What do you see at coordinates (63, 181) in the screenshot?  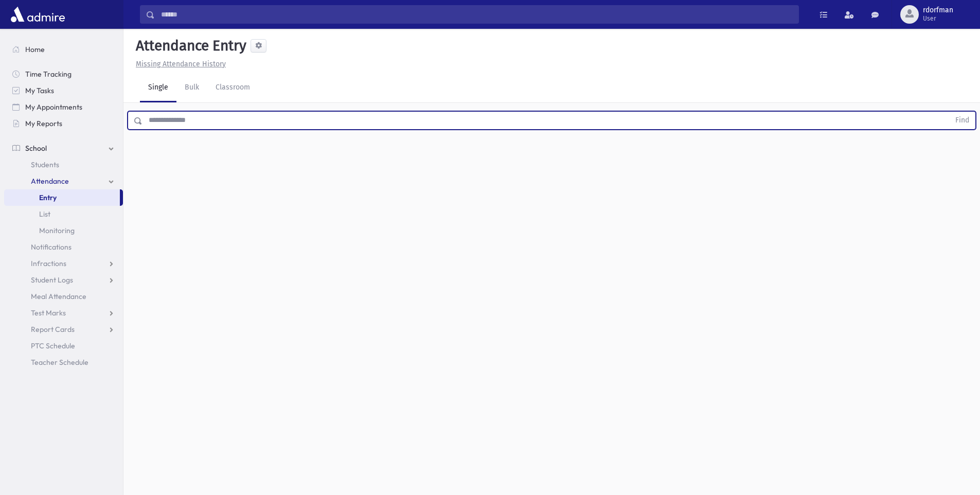 I see `a: Attendance` at bounding box center [63, 181].